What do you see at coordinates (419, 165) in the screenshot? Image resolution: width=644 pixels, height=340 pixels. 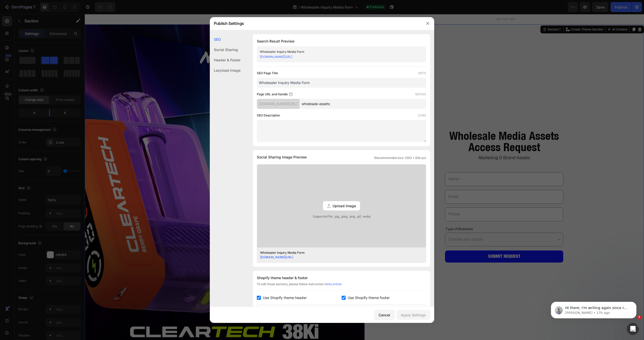 I see `input: Name` at bounding box center [419, 165].